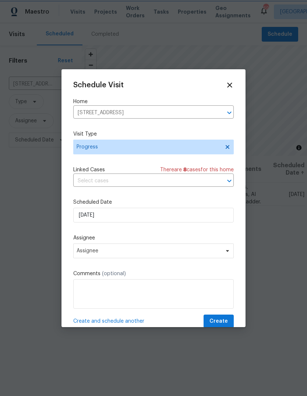 Image resolution: width=307 pixels, height=396 pixels. I want to click on label: Scheduled Date, so click(154, 202).